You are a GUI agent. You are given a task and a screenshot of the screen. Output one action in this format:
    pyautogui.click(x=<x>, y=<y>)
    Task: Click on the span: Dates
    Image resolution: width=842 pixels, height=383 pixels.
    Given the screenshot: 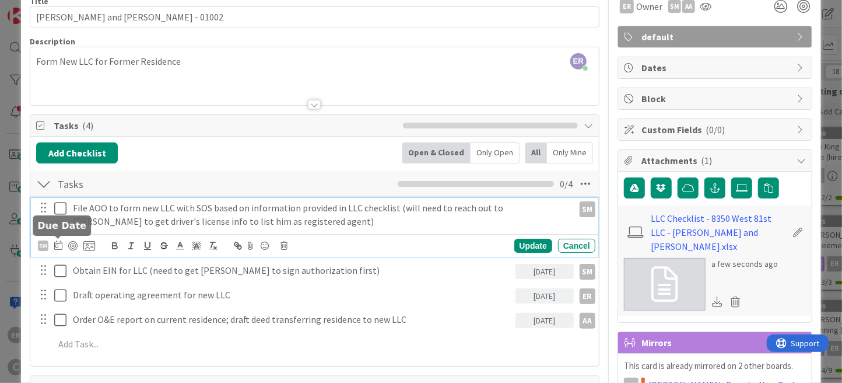 What is the action you would take?
    pyautogui.click(x=716, y=68)
    